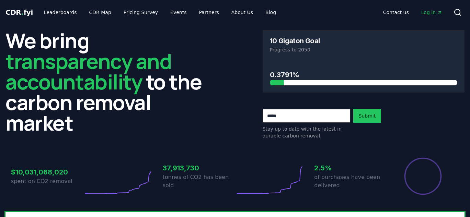 This screenshot has height=217, width=470. I want to click on h3: 37,913,730, so click(199, 168).